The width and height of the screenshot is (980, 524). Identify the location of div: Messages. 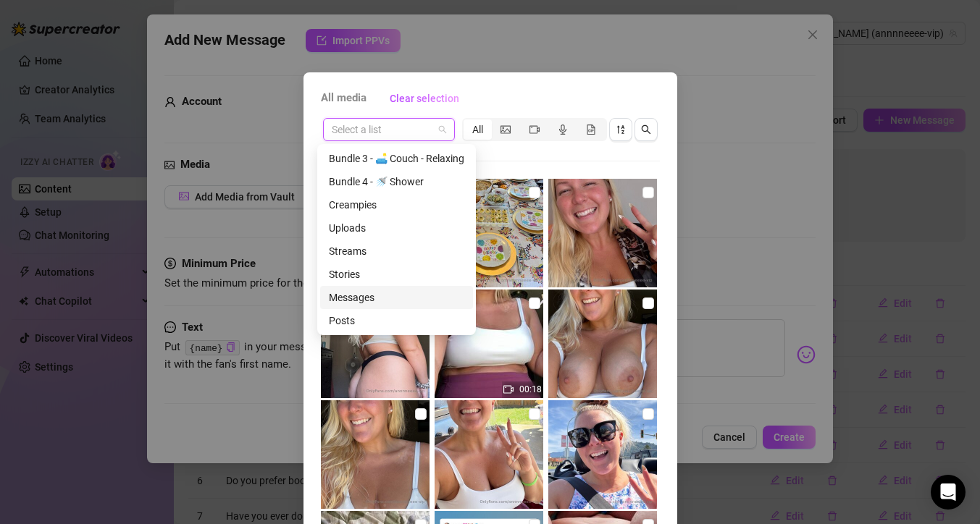
(396, 298).